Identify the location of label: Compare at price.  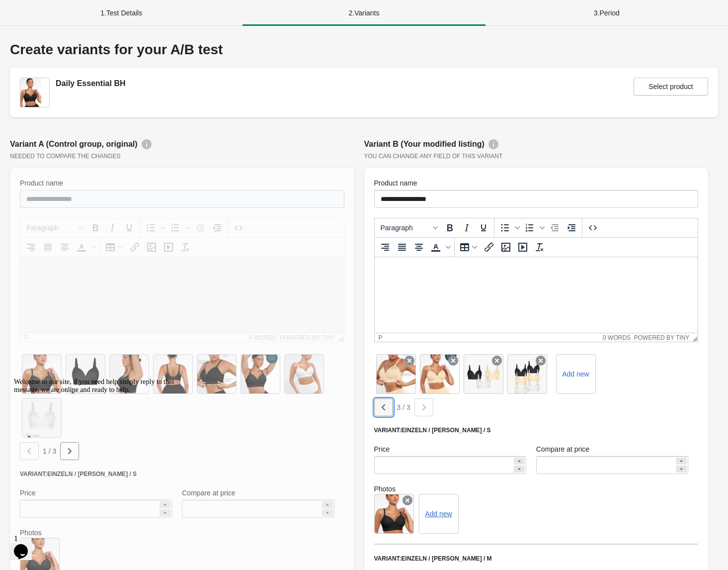
(563, 449).